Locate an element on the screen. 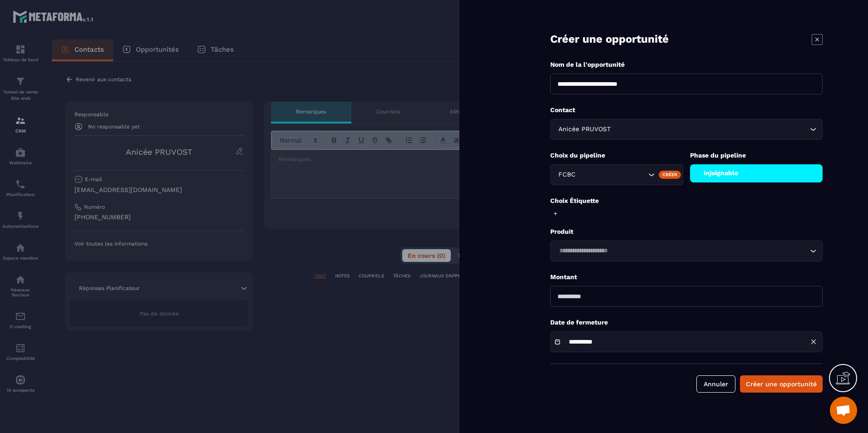  p: Produit is located at coordinates (687, 232).